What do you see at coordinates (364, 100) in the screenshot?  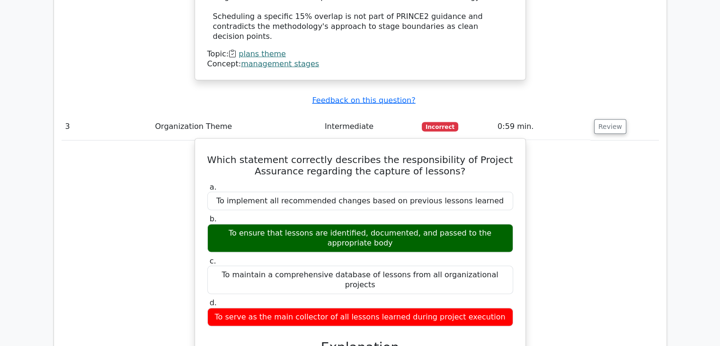 I see `a: Feedback on this question?` at bounding box center [364, 100].